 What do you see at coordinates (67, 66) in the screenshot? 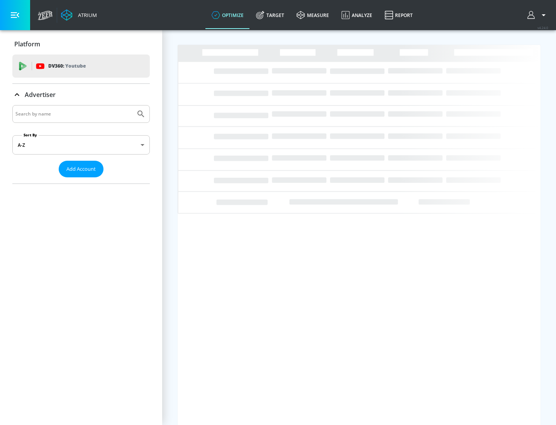
I see `p: DV360:` at bounding box center [67, 66].